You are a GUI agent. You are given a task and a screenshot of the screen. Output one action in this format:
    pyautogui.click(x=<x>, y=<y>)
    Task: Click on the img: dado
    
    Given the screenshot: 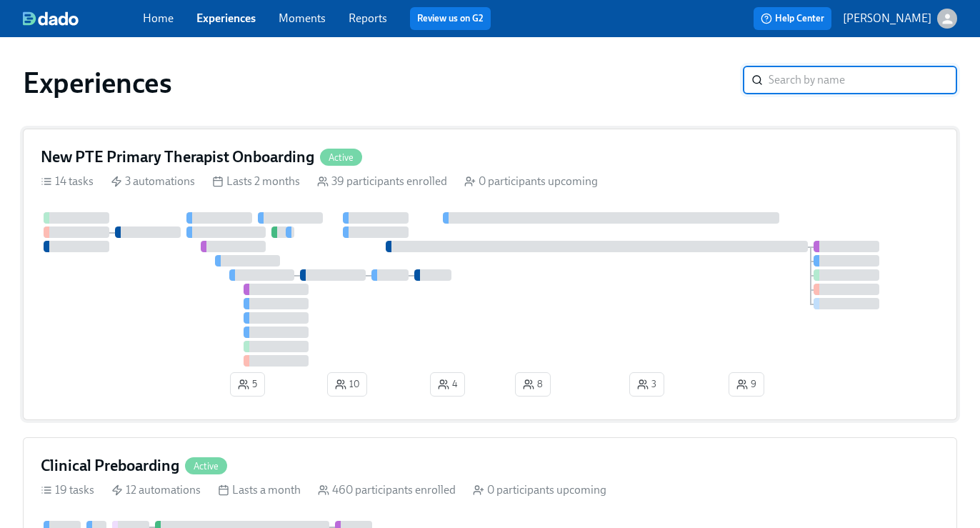 What is the action you would take?
    pyautogui.click(x=51, y=19)
    